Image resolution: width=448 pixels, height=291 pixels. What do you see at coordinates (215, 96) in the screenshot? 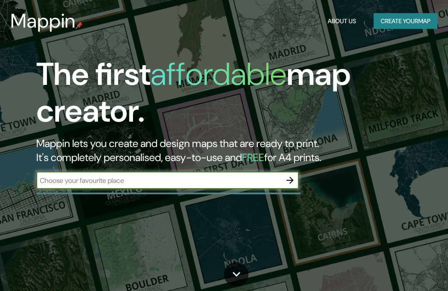
I see `h1: The first map creator.` at bounding box center [215, 96].